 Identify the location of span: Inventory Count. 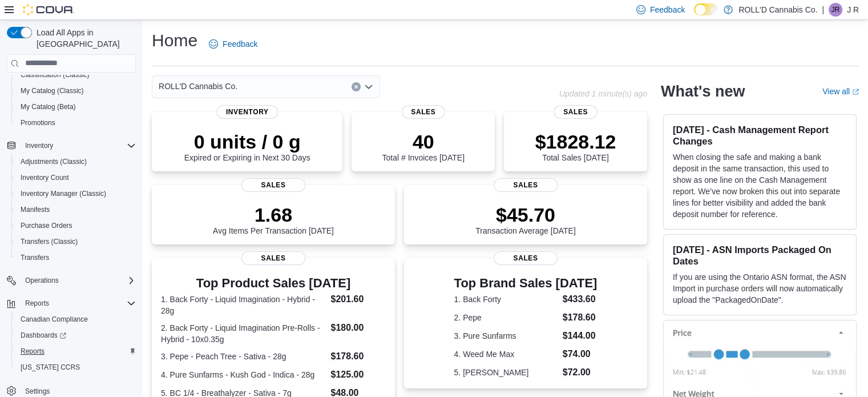
(76, 177).